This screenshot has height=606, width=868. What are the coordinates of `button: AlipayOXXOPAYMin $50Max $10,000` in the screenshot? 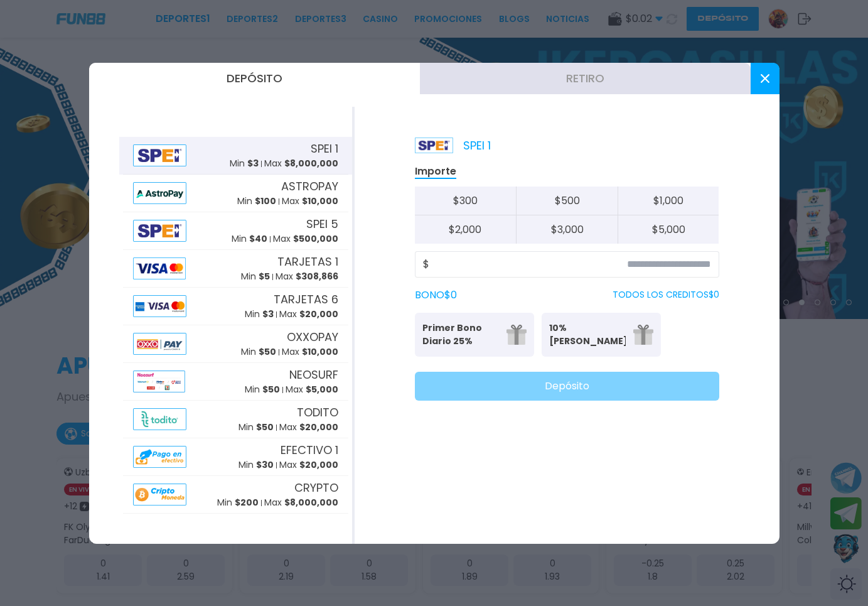 It's located at (235, 344).